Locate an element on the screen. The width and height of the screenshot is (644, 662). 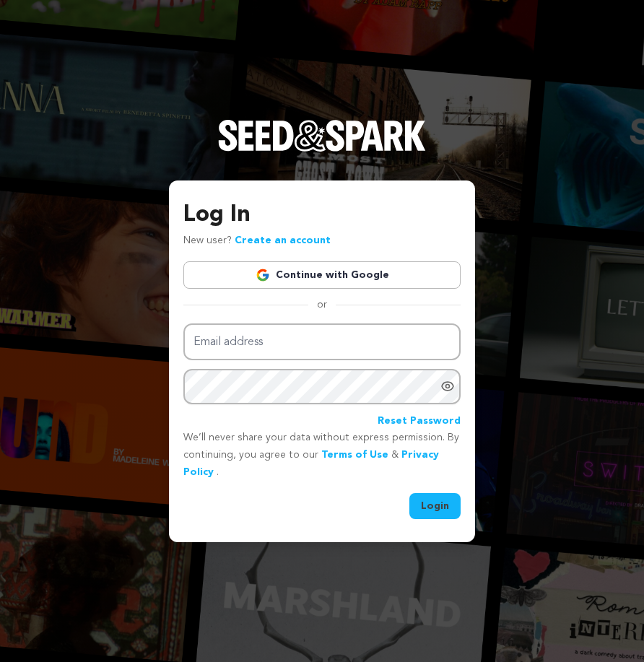
a: Create an account is located at coordinates (282, 240).